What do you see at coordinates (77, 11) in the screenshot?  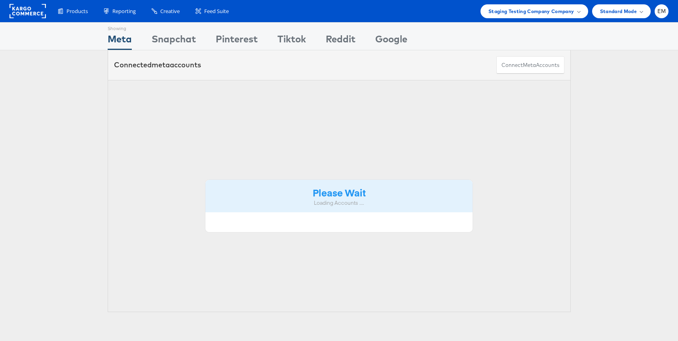 I see `span: Products` at bounding box center [77, 11].